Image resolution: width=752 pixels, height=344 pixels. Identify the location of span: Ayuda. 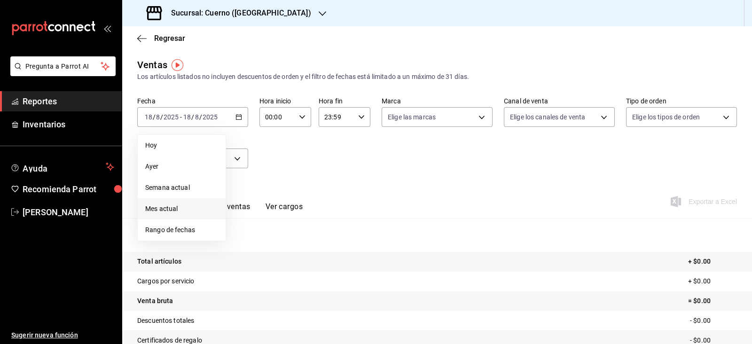
(62, 167).